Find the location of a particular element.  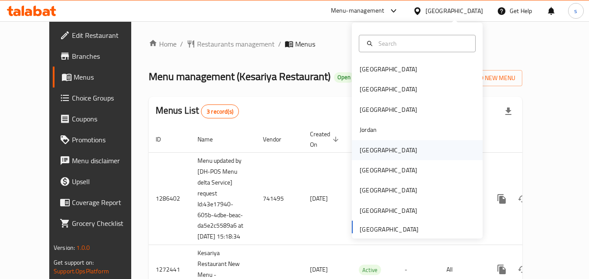

a: Coupons is located at coordinates (100, 119).